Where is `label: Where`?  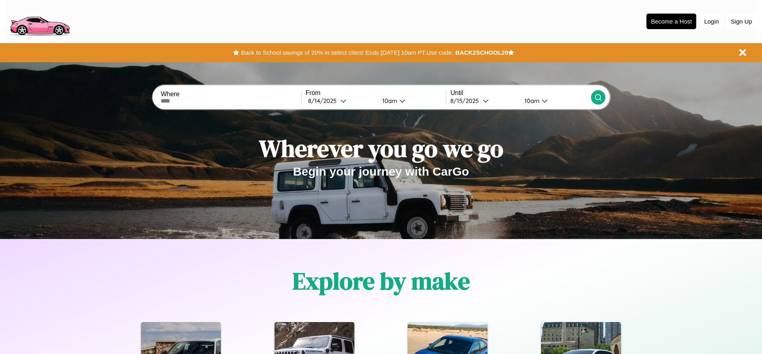
label: Where is located at coordinates (231, 94).